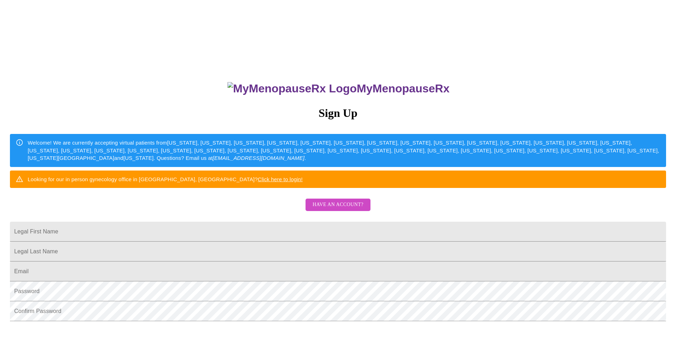 The height and width of the screenshot is (340, 676). Describe the element at coordinates (292, 88) in the screenshot. I see `img: MyMenopauseRx Logo` at that location.